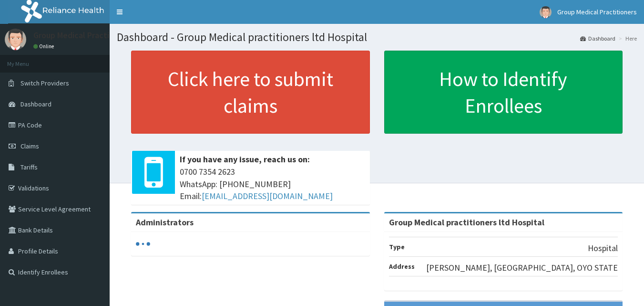 The height and width of the screenshot is (306, 644). What do you see at coordinates (626, 38) in the screenshot?
I see `li: Here` at bounding box center [626, 38].